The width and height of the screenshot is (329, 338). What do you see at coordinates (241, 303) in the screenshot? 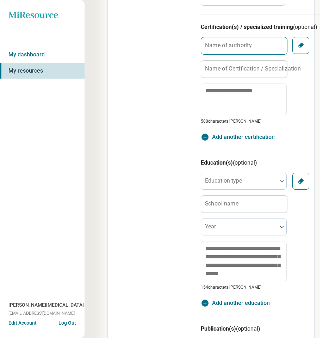
I see `span: Add another education` at bounding box center [241, 303].